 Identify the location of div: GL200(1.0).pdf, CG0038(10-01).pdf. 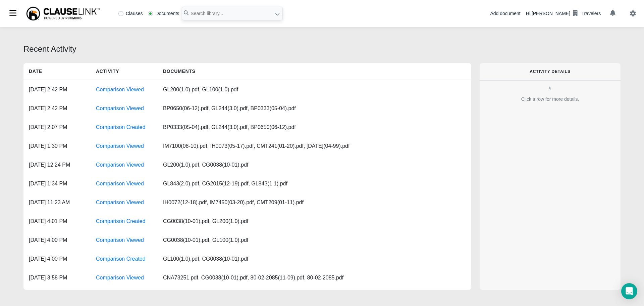
(225, 165).